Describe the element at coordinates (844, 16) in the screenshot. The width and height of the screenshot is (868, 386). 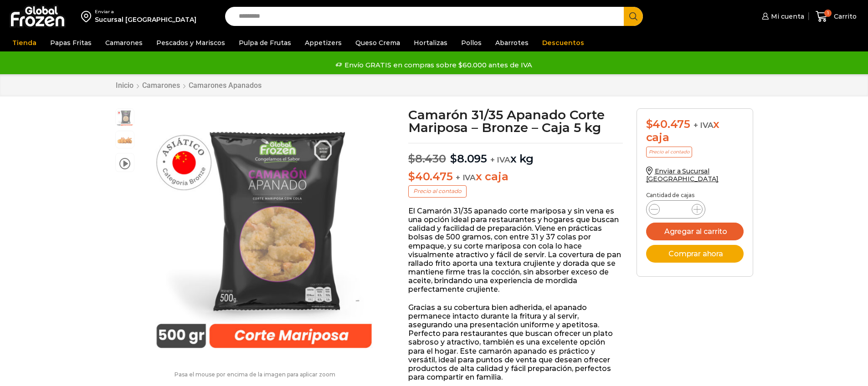
I see `span: Carrito` at that location.